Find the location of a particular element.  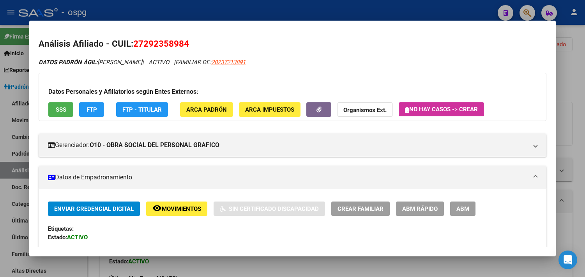

strong: Organismos Ext. is located at coordinates (365, 110).